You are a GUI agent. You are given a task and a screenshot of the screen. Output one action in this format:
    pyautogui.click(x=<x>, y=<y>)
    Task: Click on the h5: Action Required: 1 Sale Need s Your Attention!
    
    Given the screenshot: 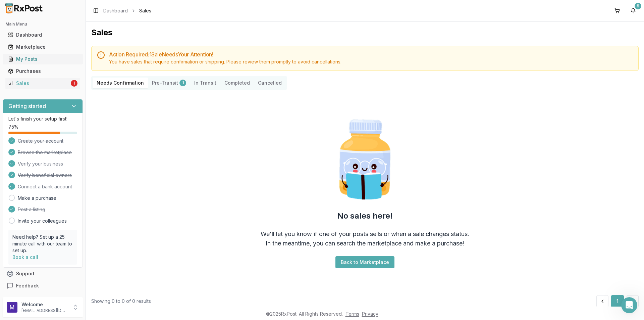 What is the action you would take?
    pyautogui.click(x=371, y=54)
    